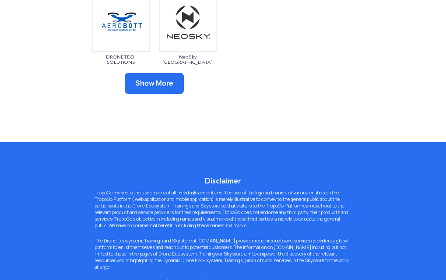 The image size is (446, 280). What do you see at coordinates (223, 181) in the screenshot?
I see `h5: Disclaimer` at bounding box center [223, 181].